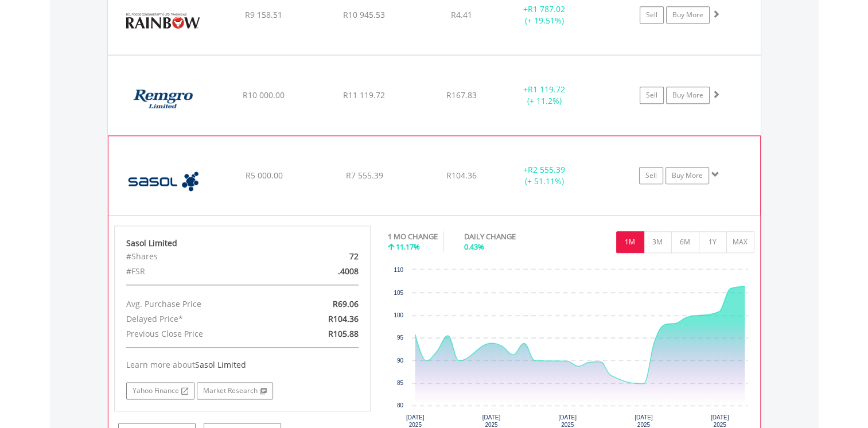 The width and height of the screenshot is (868, 428). What do you see at coordinates (398, 315) in the screenshot?
I see `text: 100` at bounding box center [398, 315].